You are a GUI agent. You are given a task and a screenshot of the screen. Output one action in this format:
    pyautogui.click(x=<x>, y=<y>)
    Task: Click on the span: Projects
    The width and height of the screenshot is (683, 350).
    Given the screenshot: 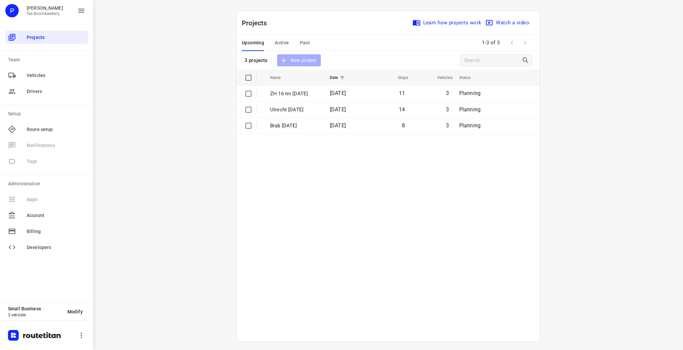 What is the action you would take?
    pyautogui.click(x=56, y=37)
    